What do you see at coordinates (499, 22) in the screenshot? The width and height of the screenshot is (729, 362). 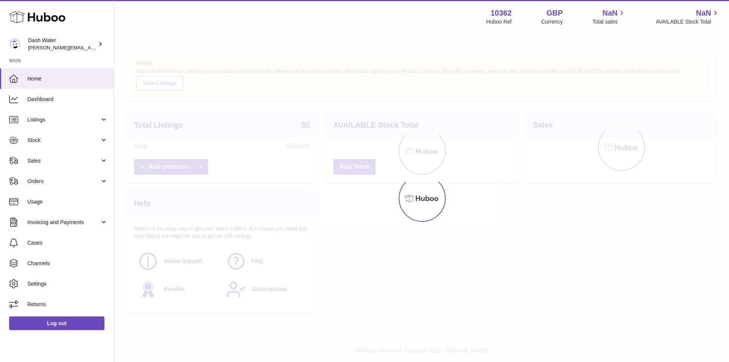 I see `div: Huboo Ref` at bounding box center [499, 22].